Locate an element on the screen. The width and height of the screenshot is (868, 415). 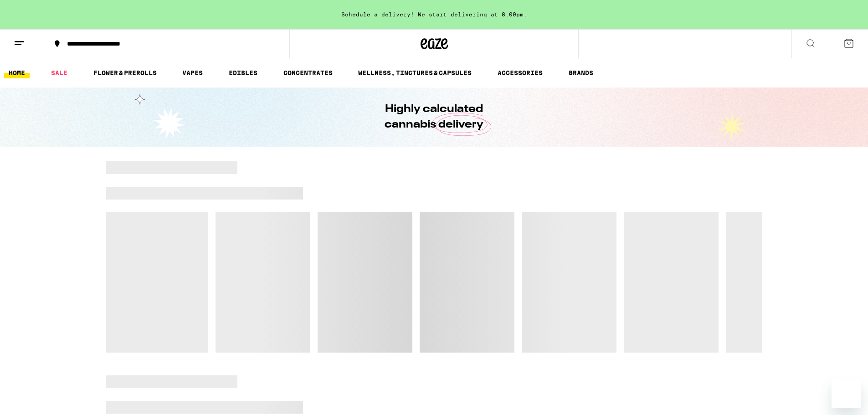
a: VAPES is located at coordinates (193, 73).